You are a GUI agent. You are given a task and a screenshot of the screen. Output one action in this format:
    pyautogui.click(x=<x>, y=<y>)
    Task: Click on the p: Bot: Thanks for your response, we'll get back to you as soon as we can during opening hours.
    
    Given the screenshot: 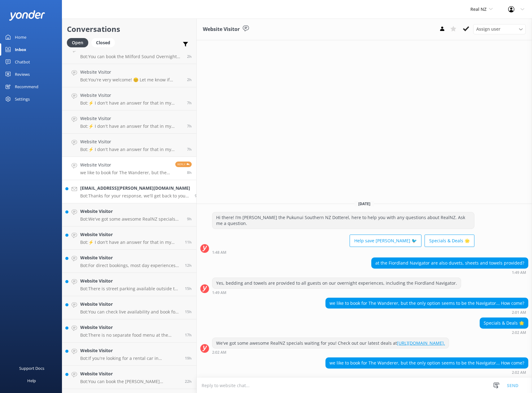 What is the action you would take?
    pyautogui.click(x=135, y=196)
    